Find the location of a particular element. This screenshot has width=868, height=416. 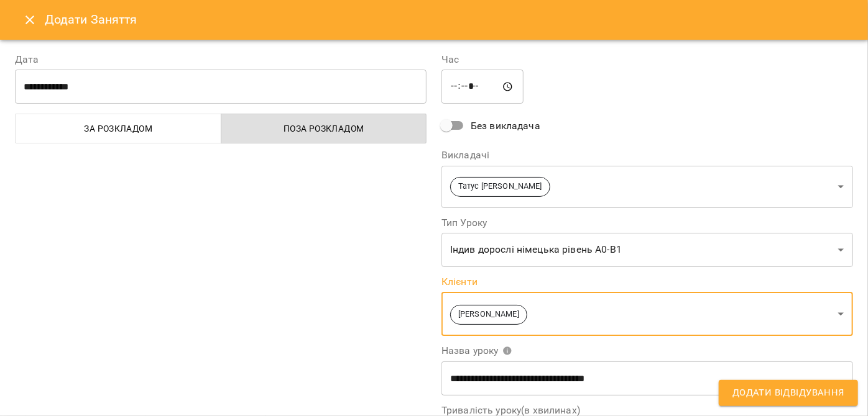

label: Дата is located at coordinates (221, 60).